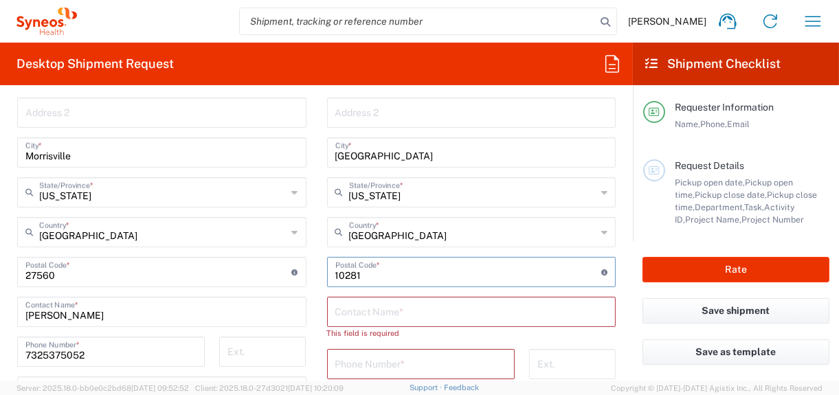 Image resolution: width=839 pixels, height=395 pixels. I want to click on span: Phone,, so click(713, 124).